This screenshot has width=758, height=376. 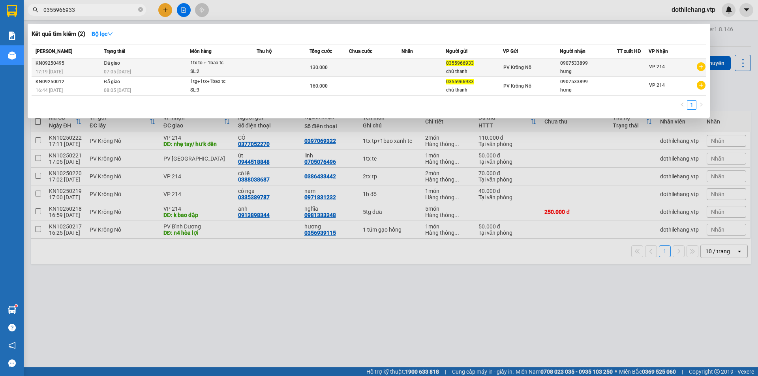 What do you see at coordinates (682, 105) in the screenshot?
I see `li: Previous Page` at bounding box center [682, 105].